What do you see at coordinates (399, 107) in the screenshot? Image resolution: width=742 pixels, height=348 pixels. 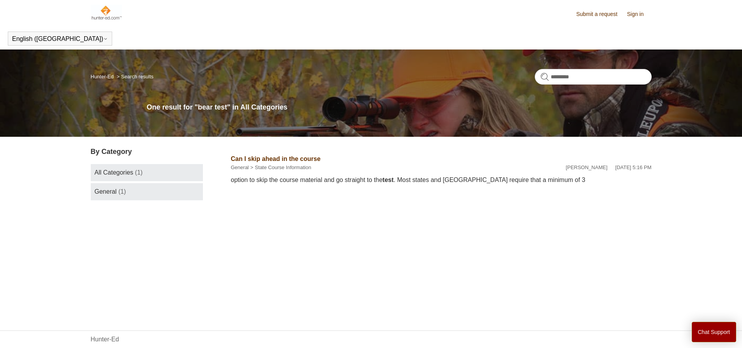 I see `h1: One result for "bear test" in All Categories` at bounding box center [399, 107].